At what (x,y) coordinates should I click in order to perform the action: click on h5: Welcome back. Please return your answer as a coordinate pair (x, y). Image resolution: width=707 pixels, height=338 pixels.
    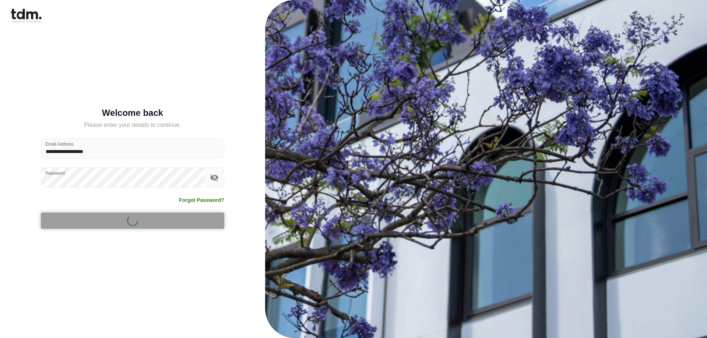
    Looking at the image, I should click on (133, 113).